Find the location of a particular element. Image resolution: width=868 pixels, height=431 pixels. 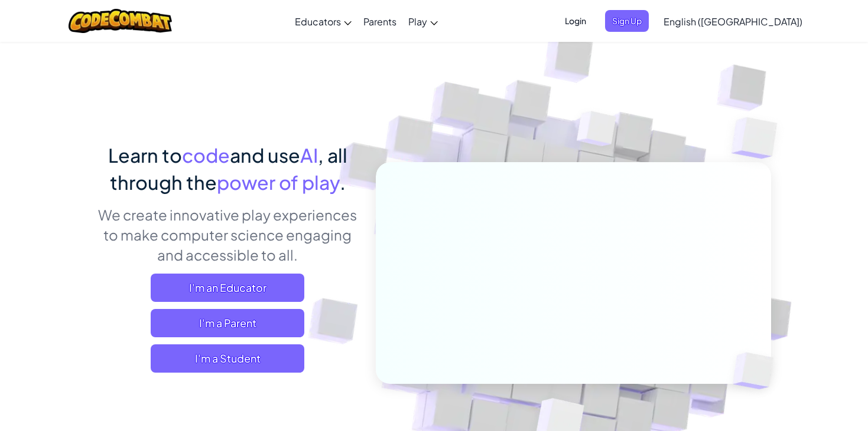

span: power of play is located at coordinates (278, 182).